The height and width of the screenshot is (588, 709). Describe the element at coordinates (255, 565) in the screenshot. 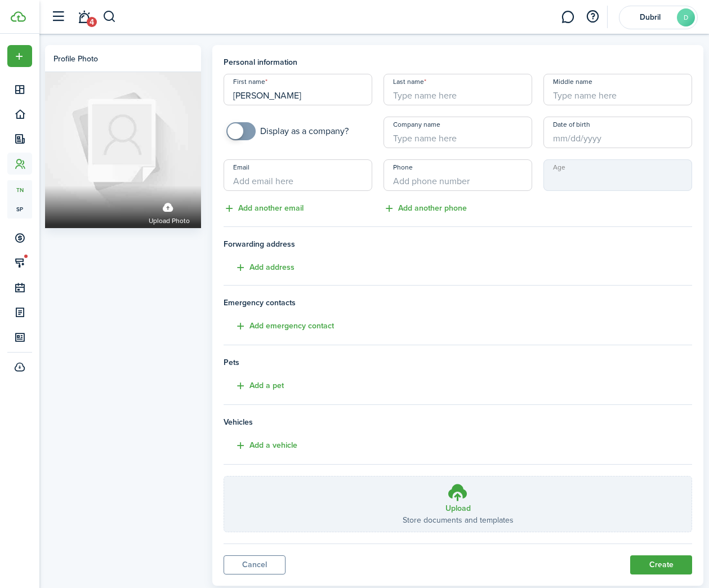

I see `a: Cancel` at that location.